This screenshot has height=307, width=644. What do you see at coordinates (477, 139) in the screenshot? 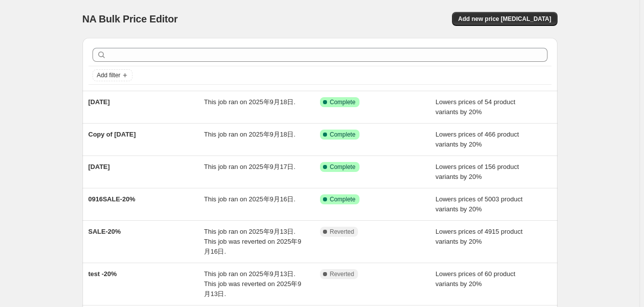
I see `span: Lowers prices of 466 product variants by 20%` at bounding box center [477, 139].